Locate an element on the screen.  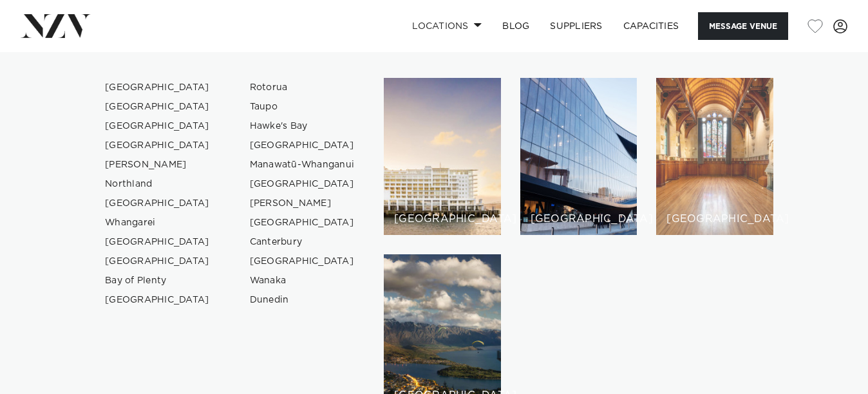
a: Capacities is located at coordinates (651, 26).